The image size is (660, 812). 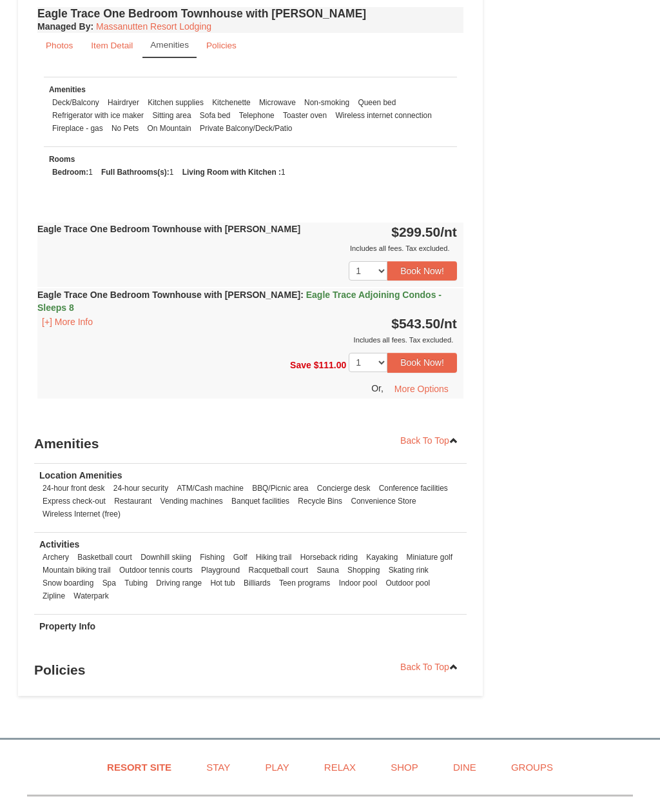 What do you see at coordinates (139, 767) in the screenshot?
I see `a: Resort Site` at bounding box center [139, 767].